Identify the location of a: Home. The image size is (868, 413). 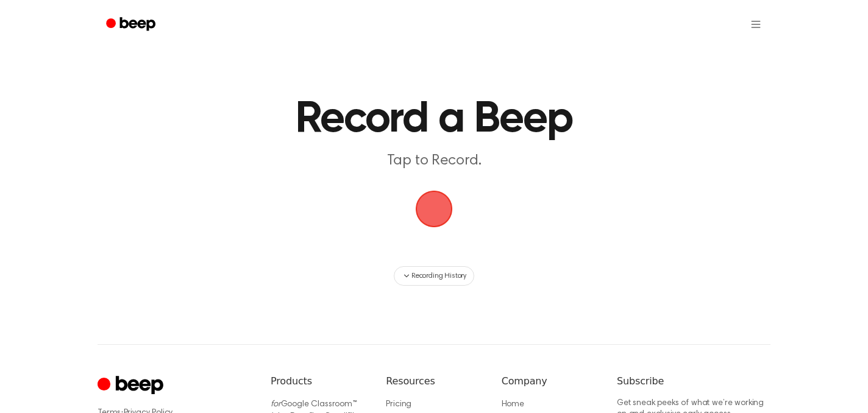
(512, 405).